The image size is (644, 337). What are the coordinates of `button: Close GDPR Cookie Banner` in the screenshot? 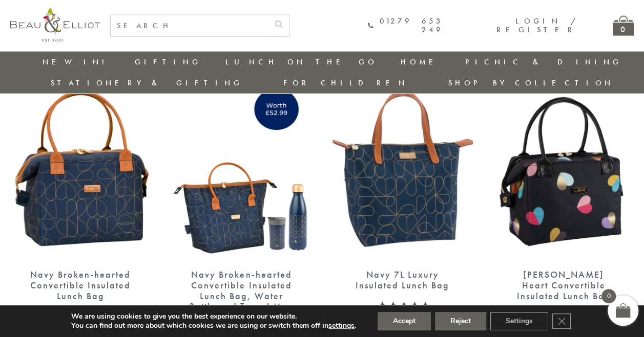 It's located at (562, 321).